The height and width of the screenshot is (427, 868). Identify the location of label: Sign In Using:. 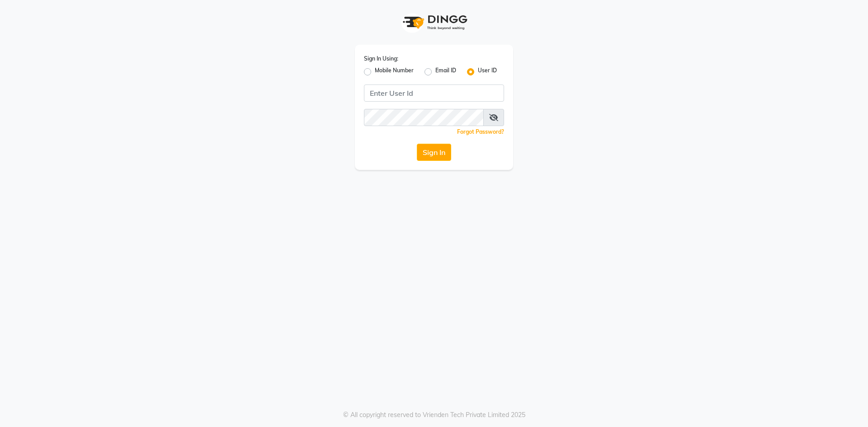
(381, 59).